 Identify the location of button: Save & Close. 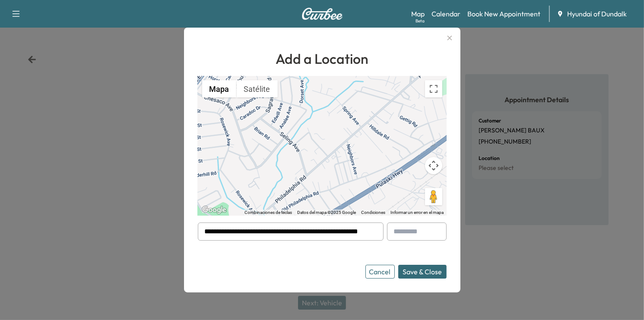
(422, 272).